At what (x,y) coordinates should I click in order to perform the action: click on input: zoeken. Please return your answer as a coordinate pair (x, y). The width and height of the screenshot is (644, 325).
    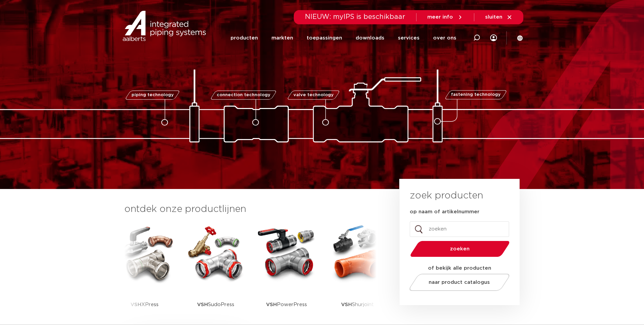
    Looking at the image, I should click on (459, 229).